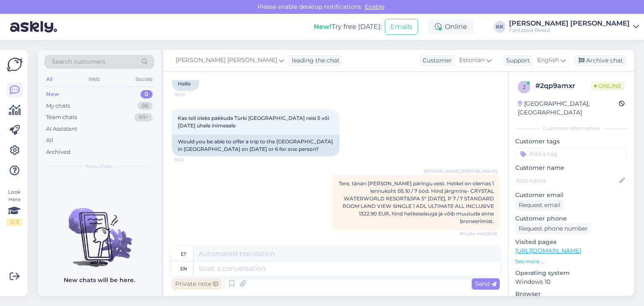 The image size is (644, 306). Describe the element at coordinates (190, 94) in the screenshot. I see `span: 16:40` at that location.